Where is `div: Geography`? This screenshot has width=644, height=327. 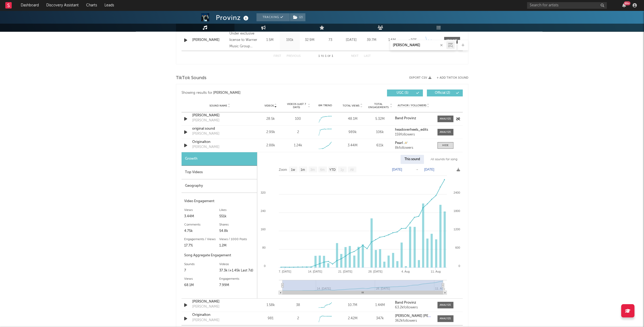
div: Geography is located at coordinates (219, 186).